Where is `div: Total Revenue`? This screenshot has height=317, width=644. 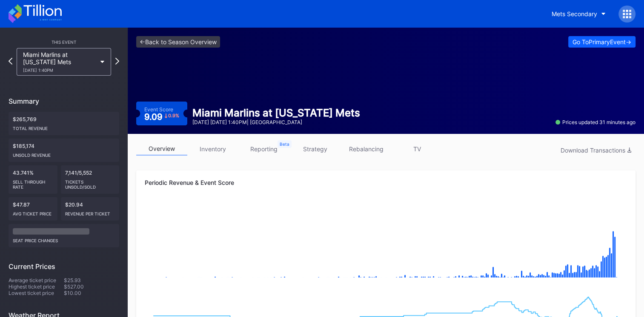
div: Total Revenue is located at coordinates (64, 127).